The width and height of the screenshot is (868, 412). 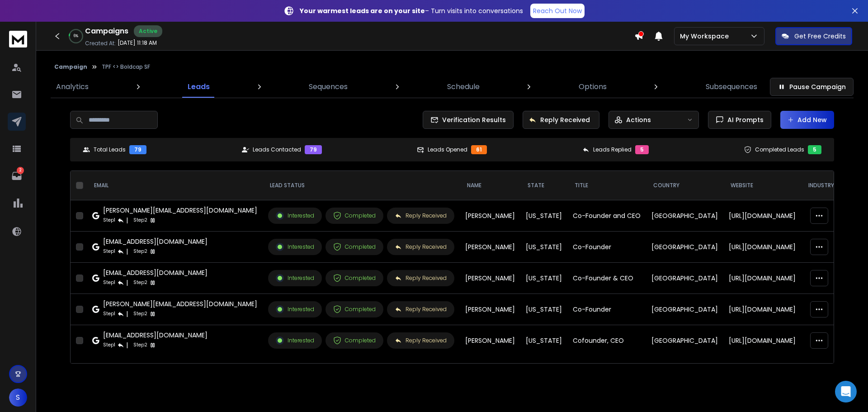 What do you see at coordinates (72, 86) in the screenshot?
I see `p: Analytics` at bounding box center [72, 86].